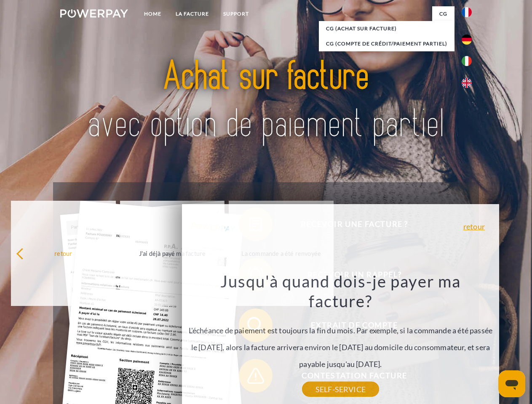 Image resolution: width=532 pixels, height=404 pixels. I want to click on img: it, so click(466, 61).